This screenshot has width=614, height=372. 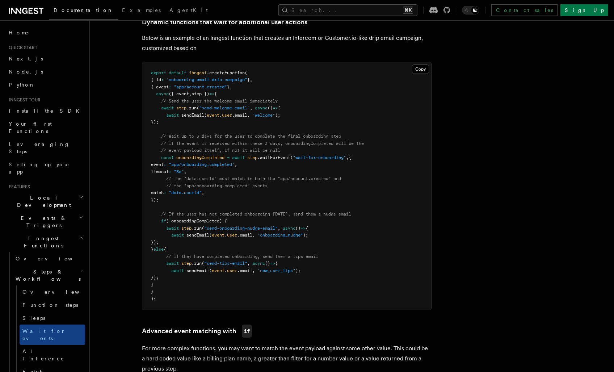 I want to click on a: Setting up your app, so click(x=45, y=168).